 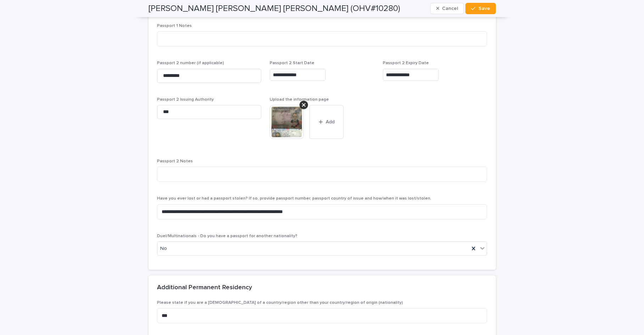 I want to click on button: Save, so click(x=481, y=8).